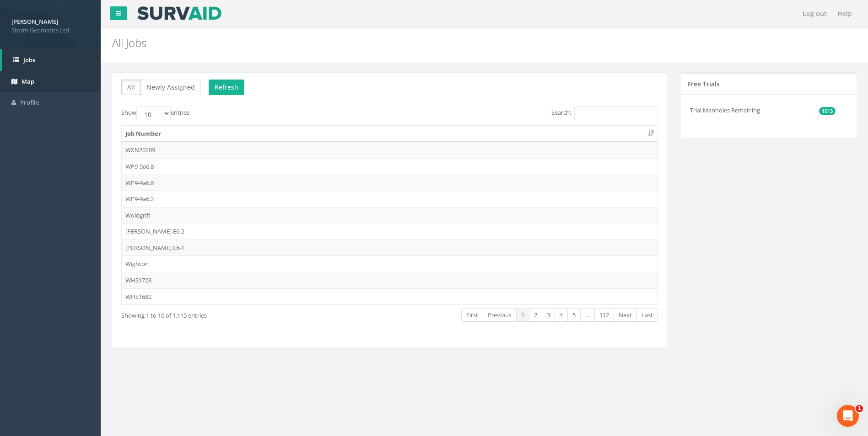 Image resolution: width=868 pixels, height=436 pixels. I want to click on a: 112, so click(604, 315).